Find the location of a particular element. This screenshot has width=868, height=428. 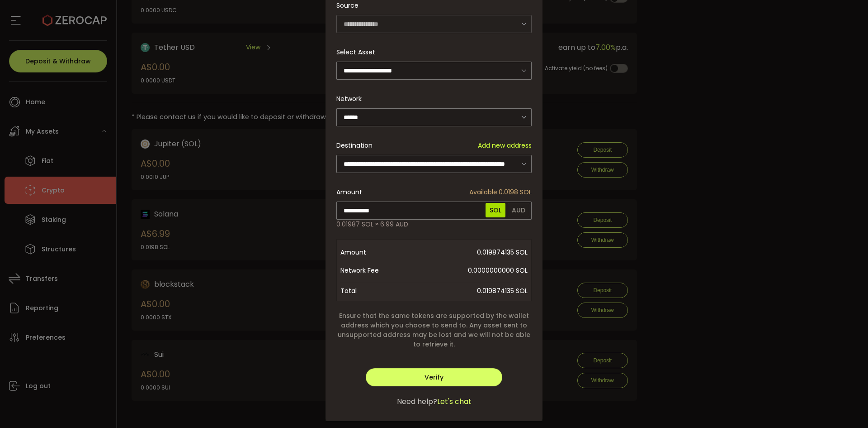

label: Select Asset is located at coordinates (359, 52).